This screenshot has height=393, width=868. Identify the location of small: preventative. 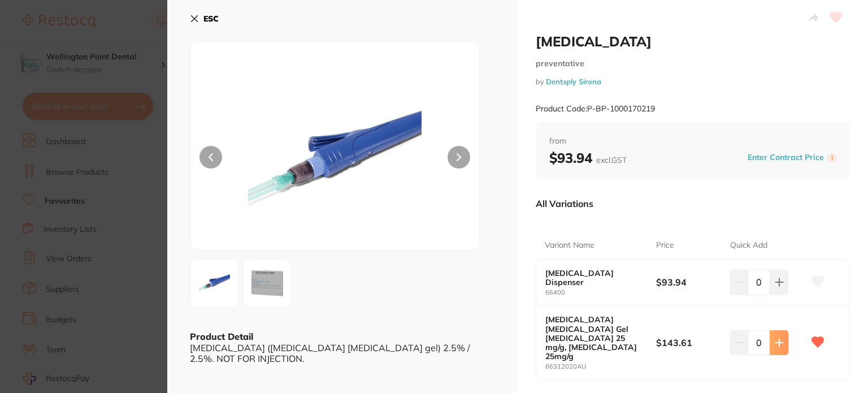
(693, 63).